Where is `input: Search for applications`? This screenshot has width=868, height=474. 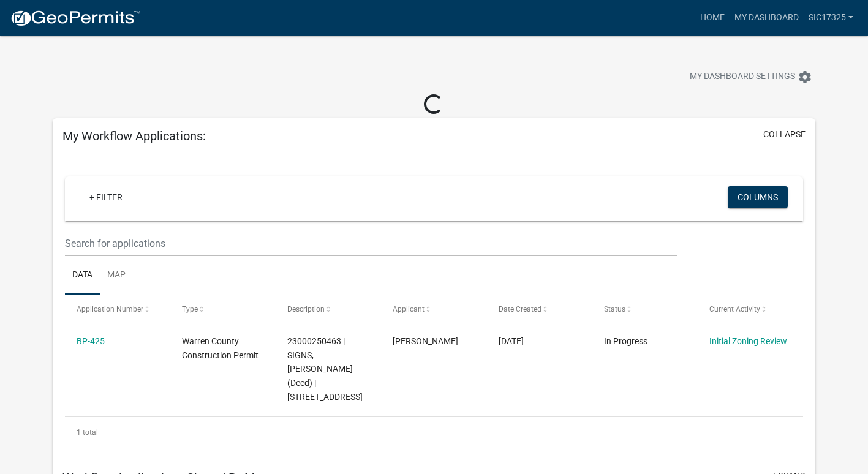 input: Search for applications is located at coordinates (371, 243).